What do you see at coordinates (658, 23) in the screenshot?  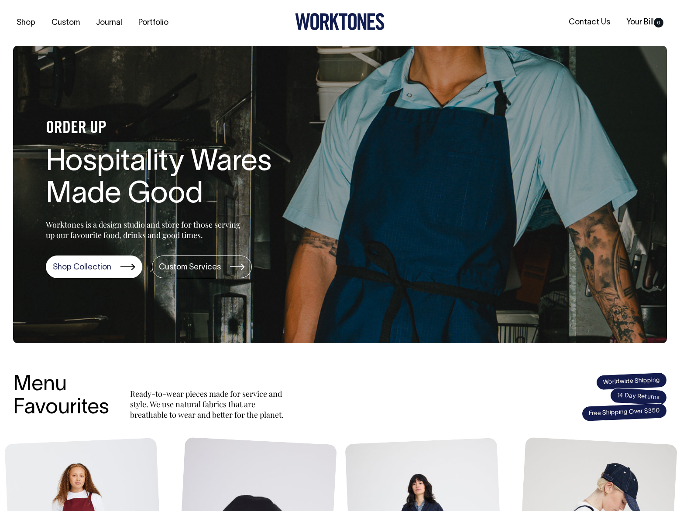 I see `span: 0` at bounding box center [658, 23].